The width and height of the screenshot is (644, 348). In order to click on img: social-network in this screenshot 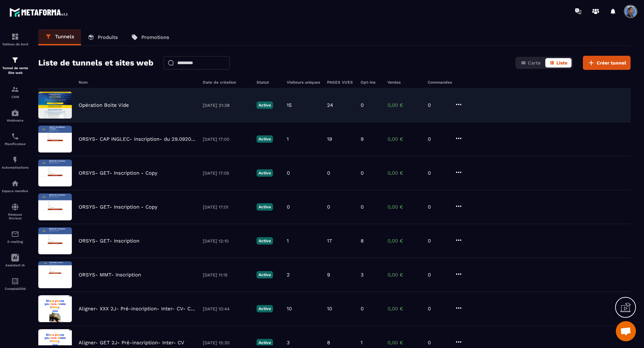, I will do `click(15, 207)`.